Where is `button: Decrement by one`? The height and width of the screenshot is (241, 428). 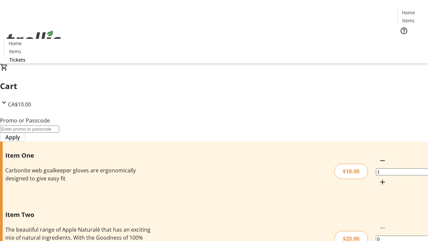
button: Decrement by one is located at coordinates (382, 160).